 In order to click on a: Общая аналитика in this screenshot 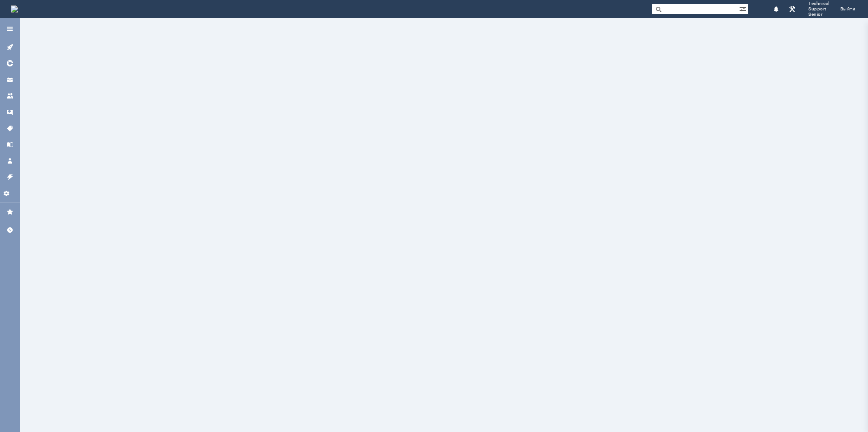, I will do `click(10, 63)`.